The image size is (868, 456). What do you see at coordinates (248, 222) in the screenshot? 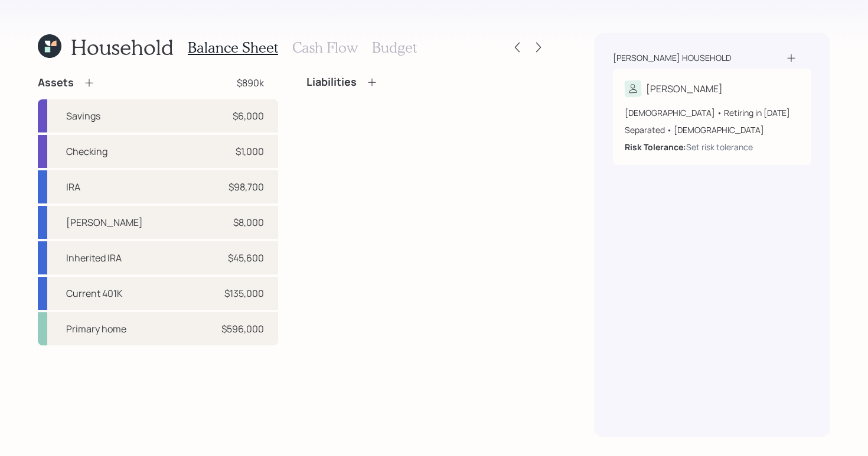
I see `div: $8,000` at bounding box center [248, 222].